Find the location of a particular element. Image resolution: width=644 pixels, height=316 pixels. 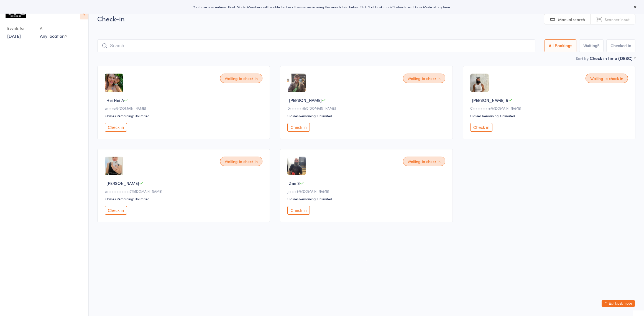

button: Waiting5 is located at coordinates (591, 46).